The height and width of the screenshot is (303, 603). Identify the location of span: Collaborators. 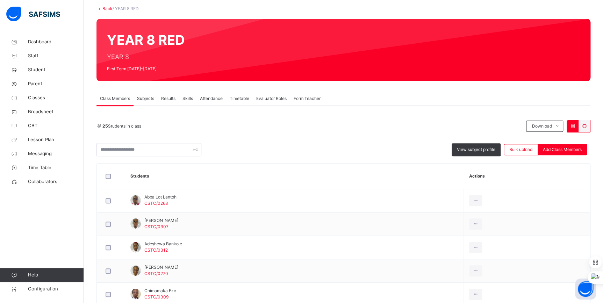
(56, 182).